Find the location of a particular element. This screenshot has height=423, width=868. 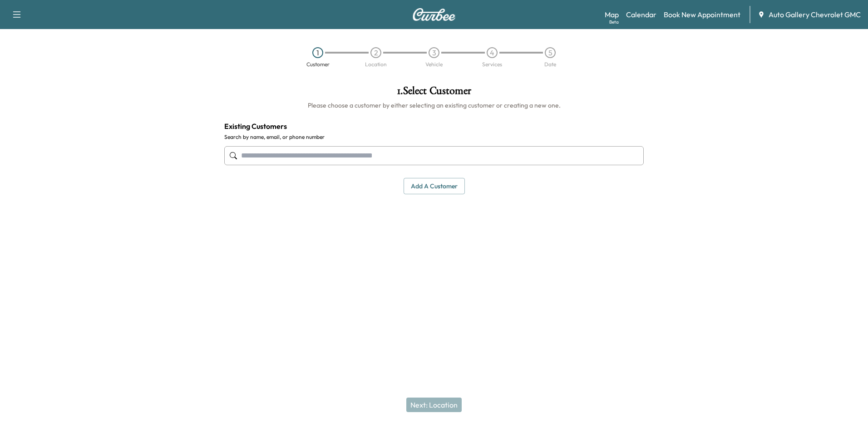

div: 1 is located at coordinates (318, 53).